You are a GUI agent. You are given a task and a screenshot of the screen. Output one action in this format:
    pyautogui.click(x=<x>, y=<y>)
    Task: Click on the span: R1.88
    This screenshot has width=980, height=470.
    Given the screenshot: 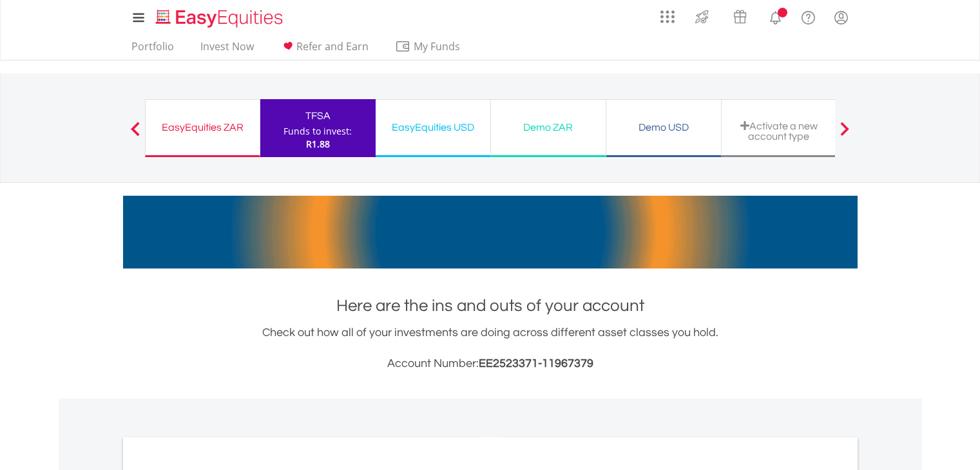 What is the action you would take?
    pyautogui.click(x=318, y=144)
    